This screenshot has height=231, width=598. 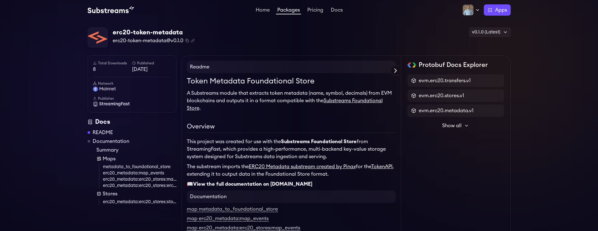 What do you see at coordinates (107, 89) in the screenshot?
I see `span: mainnet` at bounding box center [107, 89].